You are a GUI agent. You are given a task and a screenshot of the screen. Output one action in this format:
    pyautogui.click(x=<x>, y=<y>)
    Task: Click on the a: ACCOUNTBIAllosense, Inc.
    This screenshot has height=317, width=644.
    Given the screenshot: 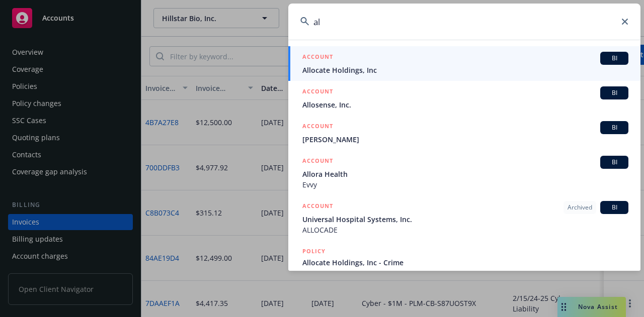 What is the action you would take?
    pyautogui.click(x=464, y=98)
    